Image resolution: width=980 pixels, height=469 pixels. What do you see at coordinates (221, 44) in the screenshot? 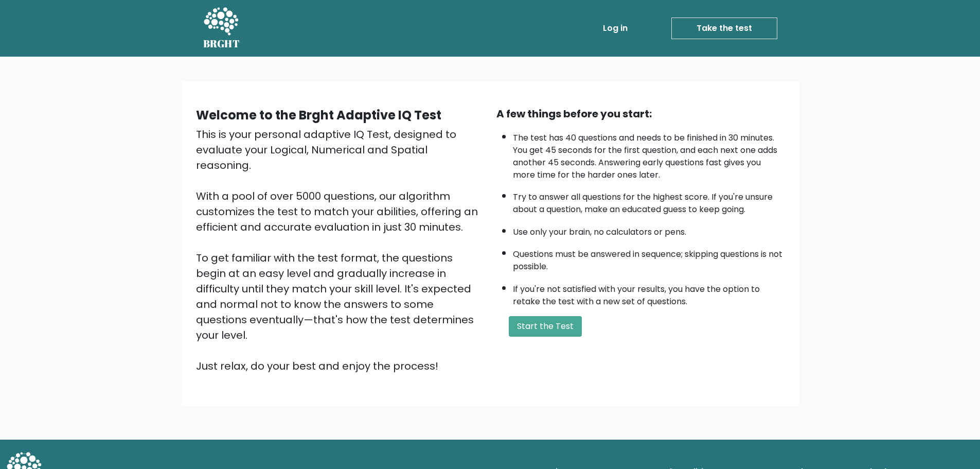
I see `h5: BRGHT` at bounding box center [221, 44].